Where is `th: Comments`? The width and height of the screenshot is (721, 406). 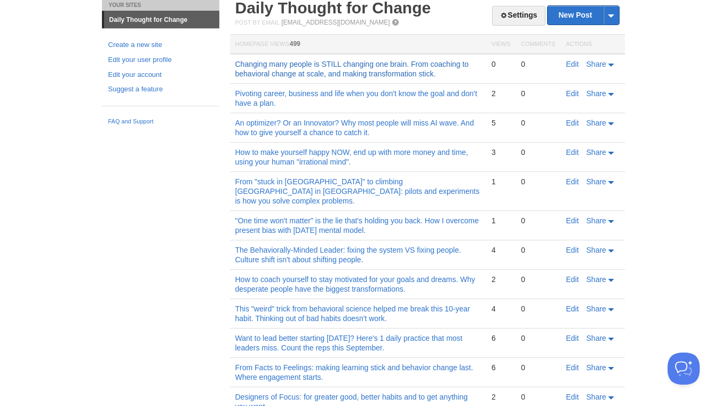
th: Comments is located at coordinates (538, 44).